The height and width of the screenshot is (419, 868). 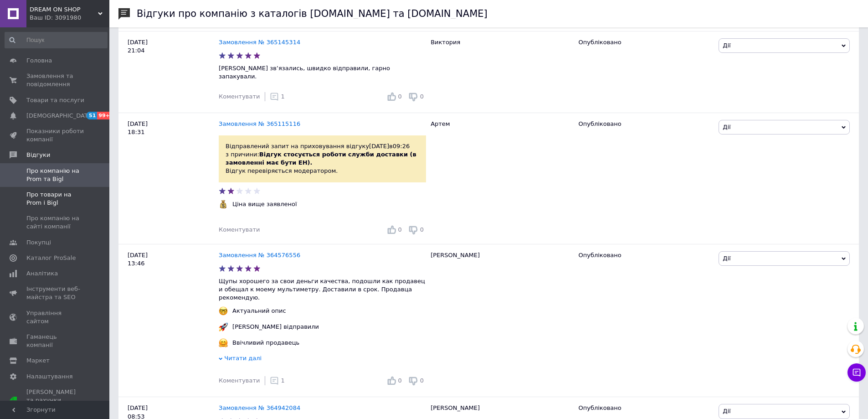 What do you see at coordinates (322, 171) in the screenshot?
I see `p: Відгук перевіряється модератором.` at bounding box center [322, 171].